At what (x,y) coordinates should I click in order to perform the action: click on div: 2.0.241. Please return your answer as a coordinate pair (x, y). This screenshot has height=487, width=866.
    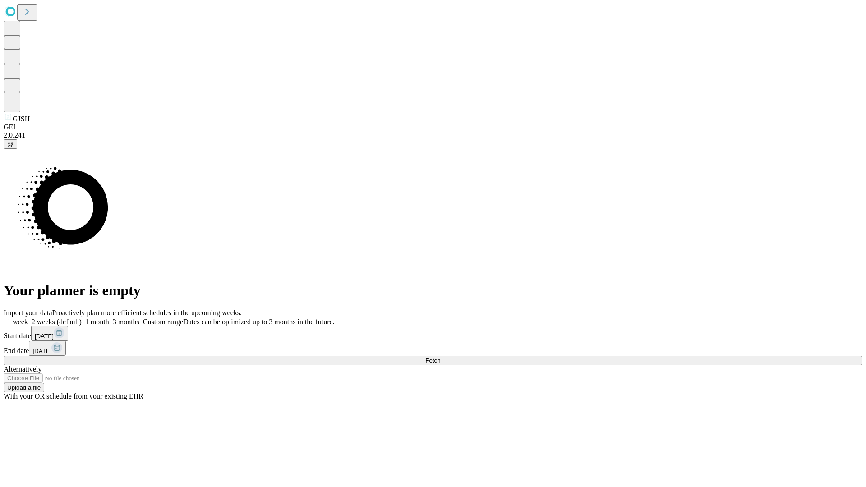
    Looking at the image, I should click on (433, 135).